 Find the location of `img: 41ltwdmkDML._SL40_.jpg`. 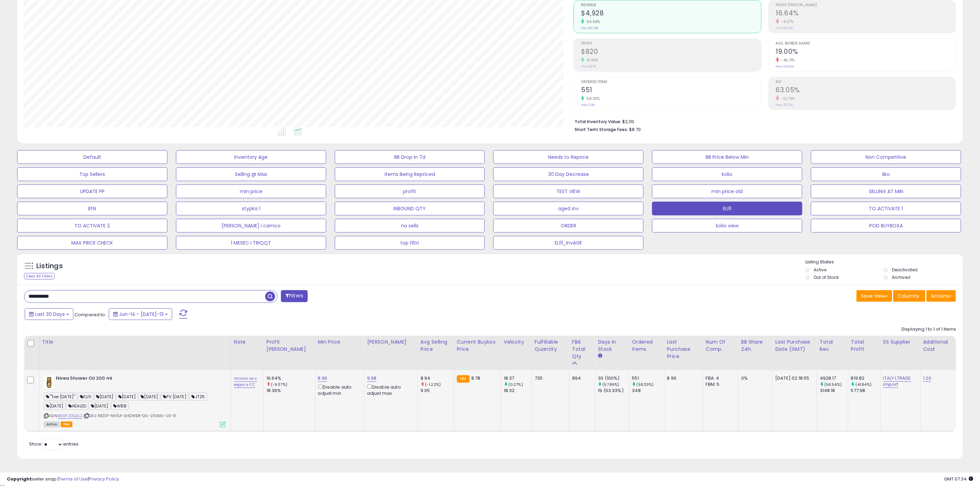

img: 41ltwdmkDML._SL40_.jpg is located at coordinates (49, 382).